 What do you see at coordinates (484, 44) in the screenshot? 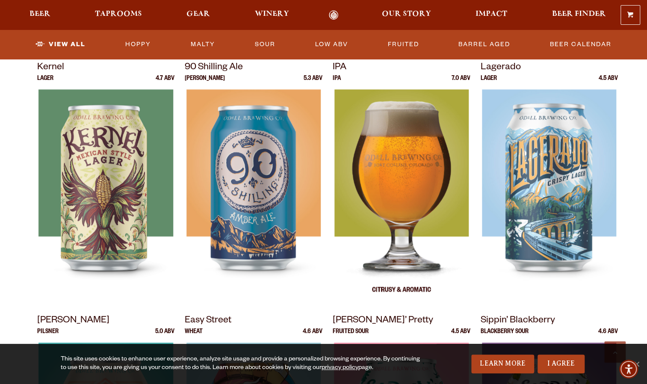
I see `a: Barrel Aged` at bounding box center [484, 44].